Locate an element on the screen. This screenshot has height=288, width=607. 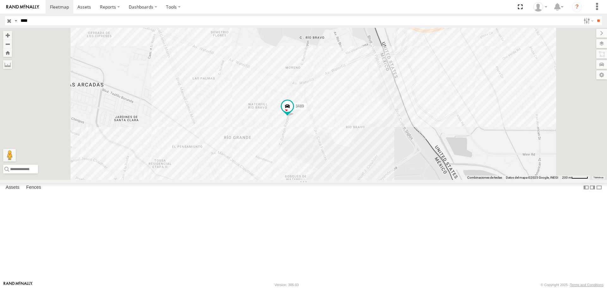
label: Assets is located at coordinates (12, 188).